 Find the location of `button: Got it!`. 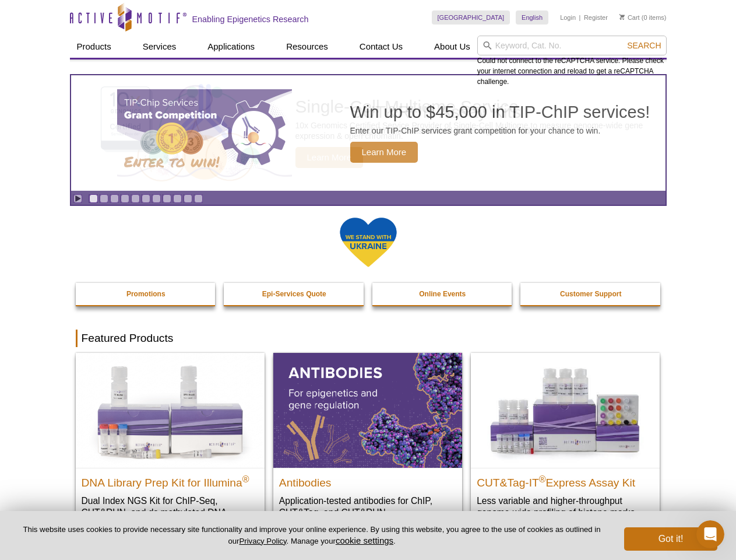

button: Got it! is located at coordinates (671, 539).